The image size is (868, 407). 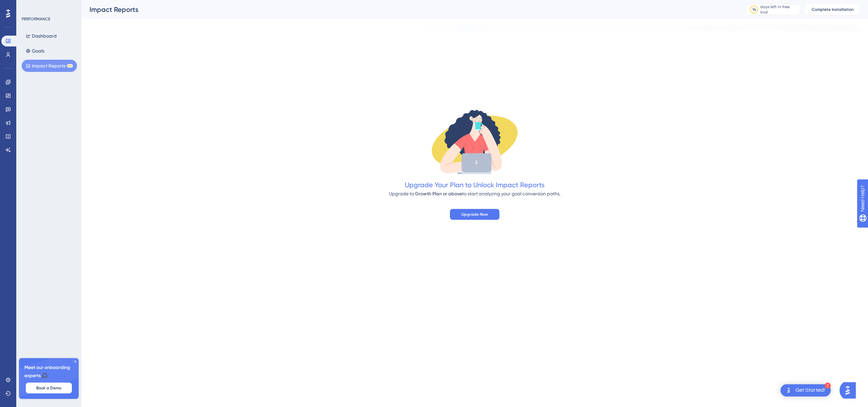 What do you see at coordinates (805, 390) in the screenshot?
I see `div: Open Get Started! checklist, remaining modules: 2` at bounding box center [805, 390].